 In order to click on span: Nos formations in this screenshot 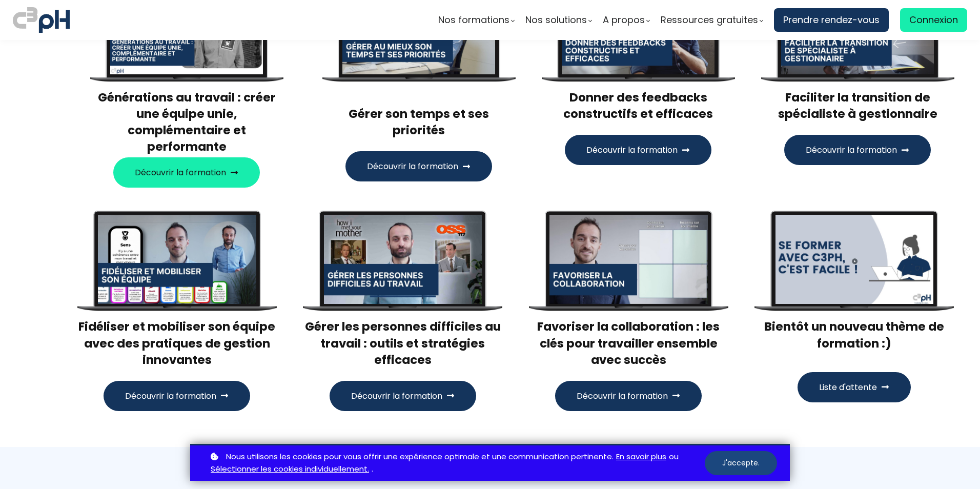, I will do `click(474, 20)`.